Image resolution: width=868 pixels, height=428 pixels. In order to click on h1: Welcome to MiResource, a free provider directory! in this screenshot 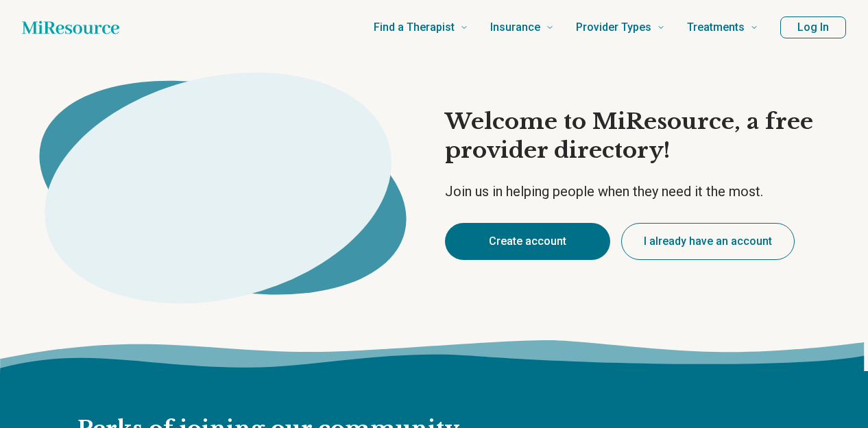, I will do `click(648, 135)`.